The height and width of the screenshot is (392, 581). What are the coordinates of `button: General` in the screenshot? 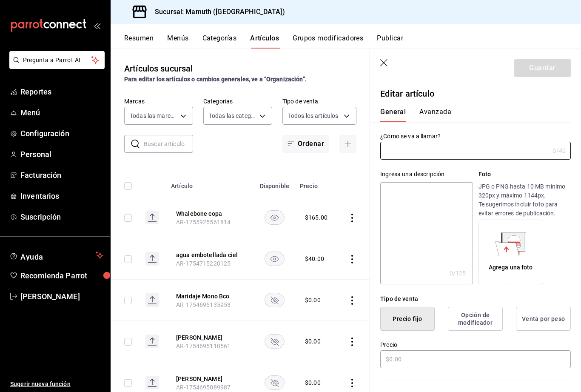 It's located at (393, 115).